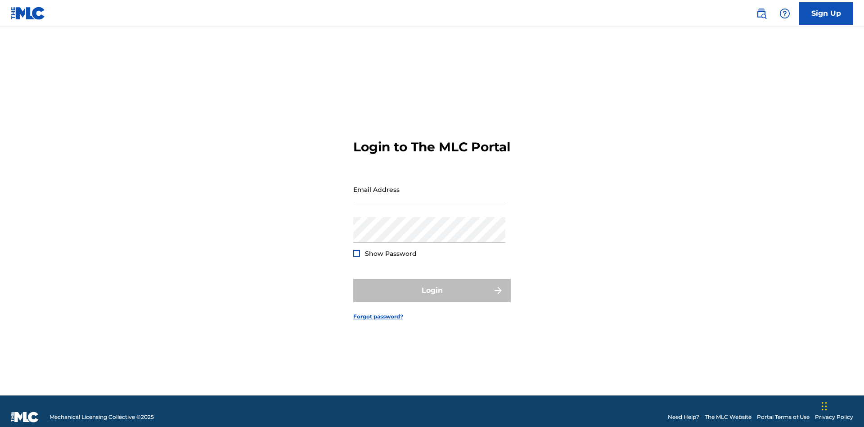 Image resolution: width=864 pixels, height=427 pixels. Describe the element at coordinates (762, 14) in the screenshot. I see `img: search` at that location.